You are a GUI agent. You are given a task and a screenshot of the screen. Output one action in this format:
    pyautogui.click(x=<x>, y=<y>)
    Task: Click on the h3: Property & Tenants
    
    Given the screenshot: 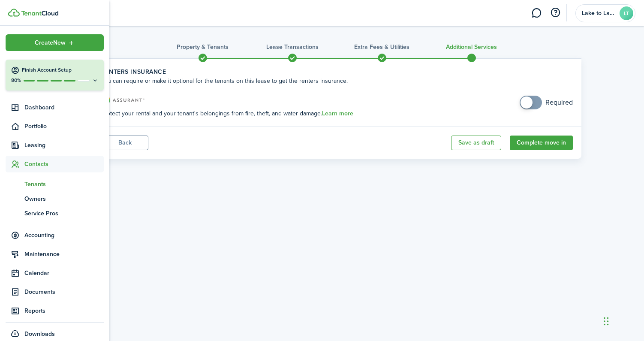 What is the action you would take?
    pyautogui.click(x=203, y=47)
    